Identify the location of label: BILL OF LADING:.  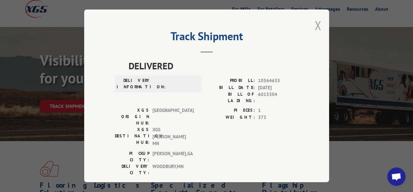
(231, 97).